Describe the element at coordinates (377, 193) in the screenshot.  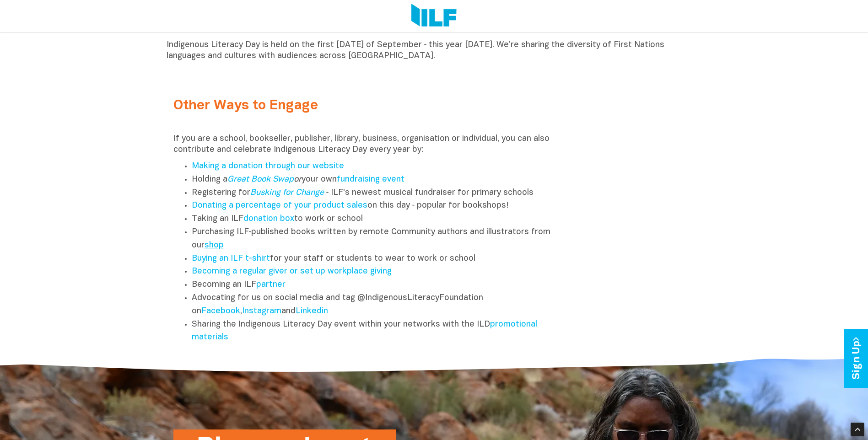
I see `li: Registering for ‑ ILF's newest musical fundraiser for primary schools` at that location.